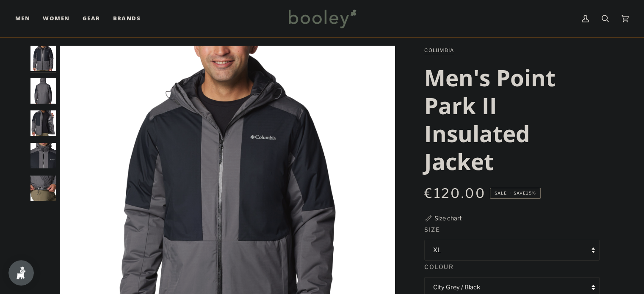 The width and height of the screenshot is (644, 294). Describe the element at coordinates (432, 229) in the screenshot. I see `span: Size` at that location.